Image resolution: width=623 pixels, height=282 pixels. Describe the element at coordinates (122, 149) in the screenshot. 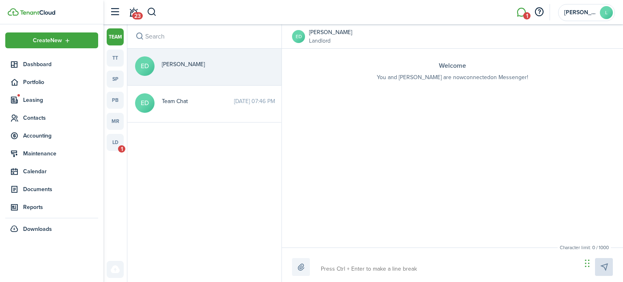

I see `span: 1` at that location.